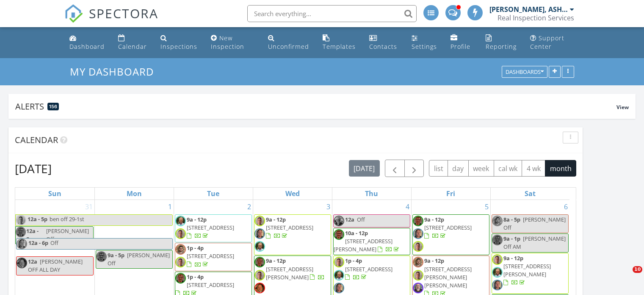 The height and width of the screenshot is (295, 644). What do you see at coordinates (74, 14) in the screenshot?
I see `img: The Best Home Inspection Software - Spectora` at bounding box center [74, 14].